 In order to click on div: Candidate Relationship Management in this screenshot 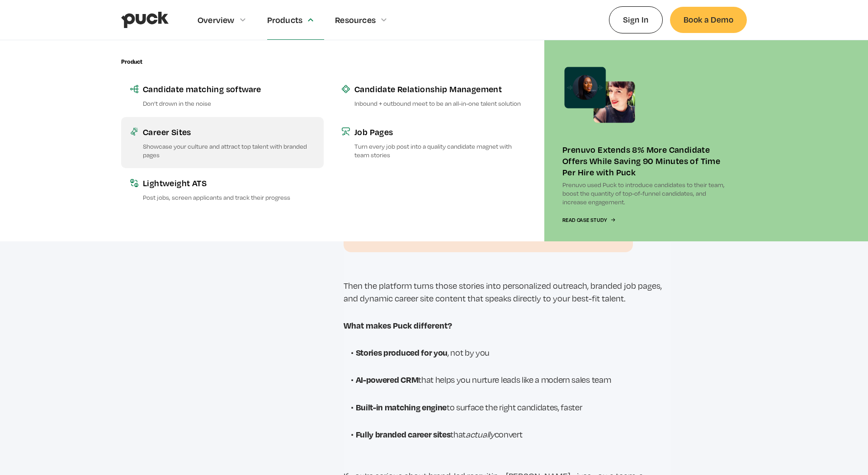, I will do `click(440, 89)`.